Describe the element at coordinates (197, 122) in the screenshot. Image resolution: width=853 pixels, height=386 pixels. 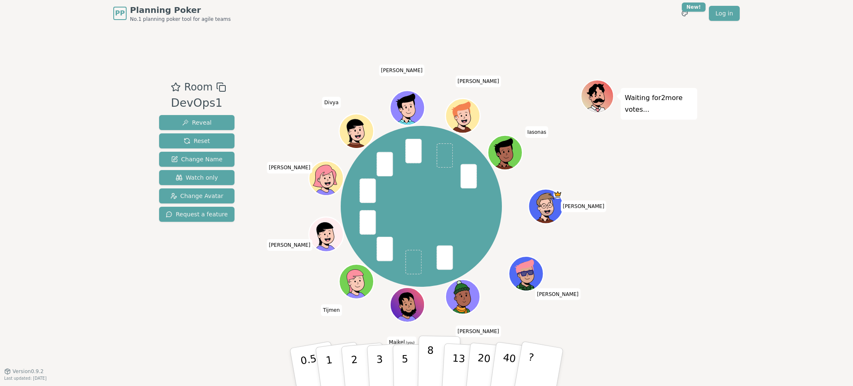
I see `span: Reveal` at that location.